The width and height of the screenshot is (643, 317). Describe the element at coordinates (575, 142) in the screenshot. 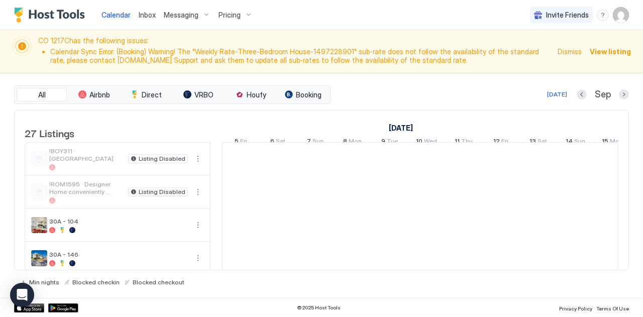

I see `a: September 14, 2025` at that location.